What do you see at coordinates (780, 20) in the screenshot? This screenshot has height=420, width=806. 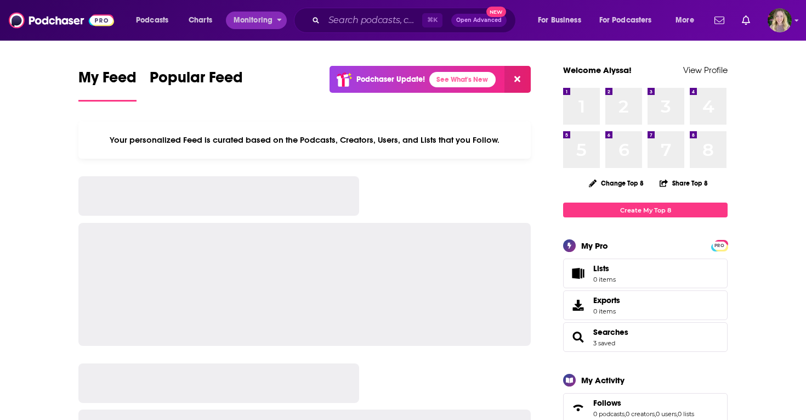 I see `img: User Profile` at bounding box center [780, 20].